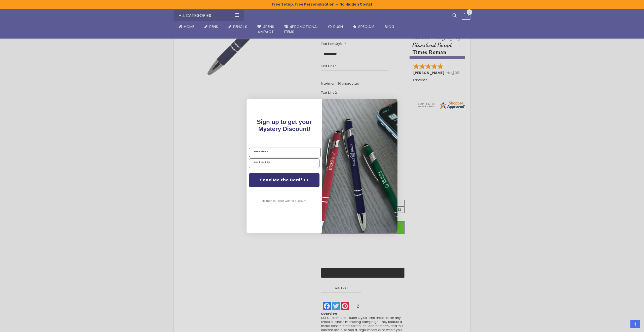  Describe the element at coordinates (391, 105) in the screenshot. I see `button: Close dialog` at that location.